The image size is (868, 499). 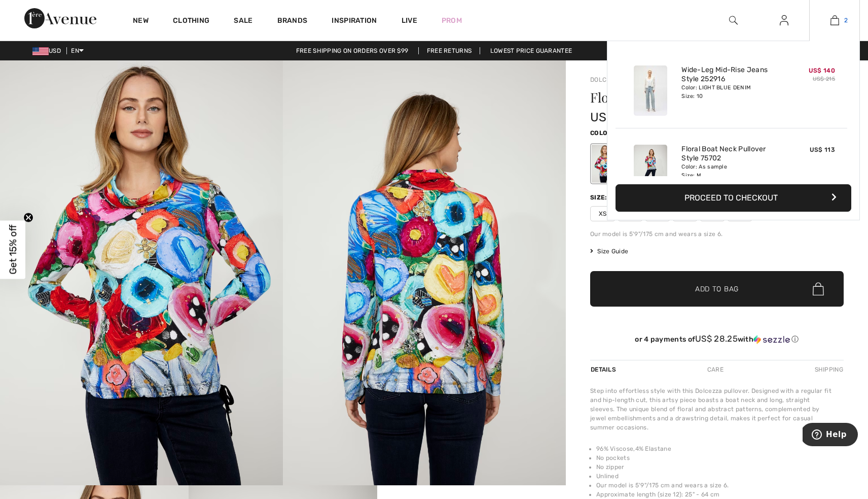 I want to click on span: Inspiration, so click(x=354, y=21).